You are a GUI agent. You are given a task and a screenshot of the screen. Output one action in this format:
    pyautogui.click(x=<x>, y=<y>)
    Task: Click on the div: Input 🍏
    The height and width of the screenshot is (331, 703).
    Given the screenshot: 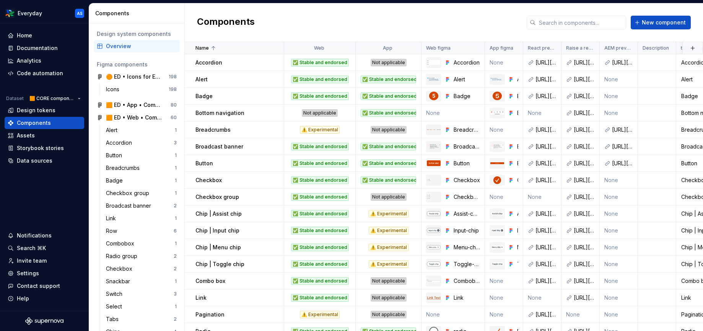 What is the action you would take?
    pyautogui.click(x=517, y=231)
    